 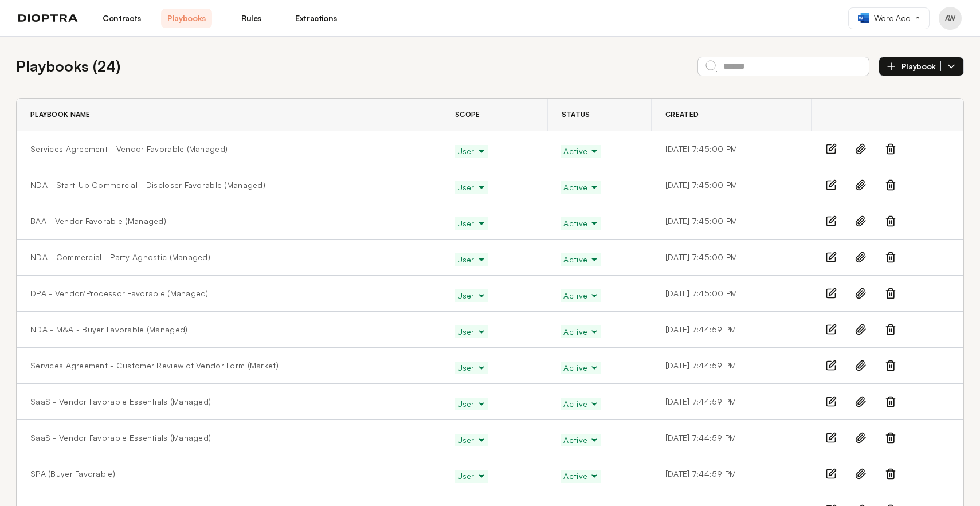 What do you see at coordinates (897, 18) in the screenshot?
I see `span: Word Add-in` at bounding box center [897, 18].